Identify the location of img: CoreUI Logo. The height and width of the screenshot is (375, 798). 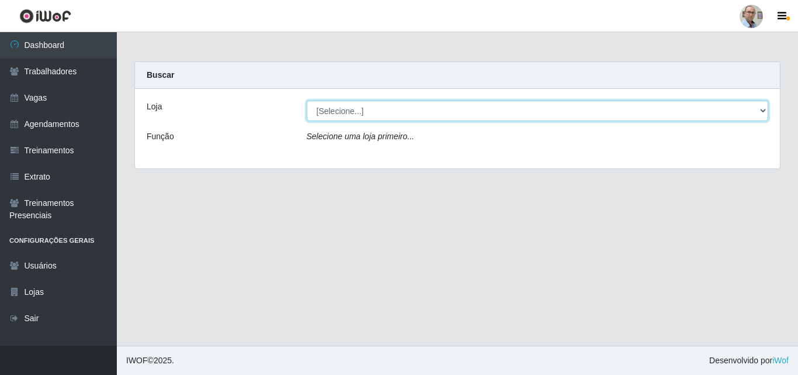
(45, 16).